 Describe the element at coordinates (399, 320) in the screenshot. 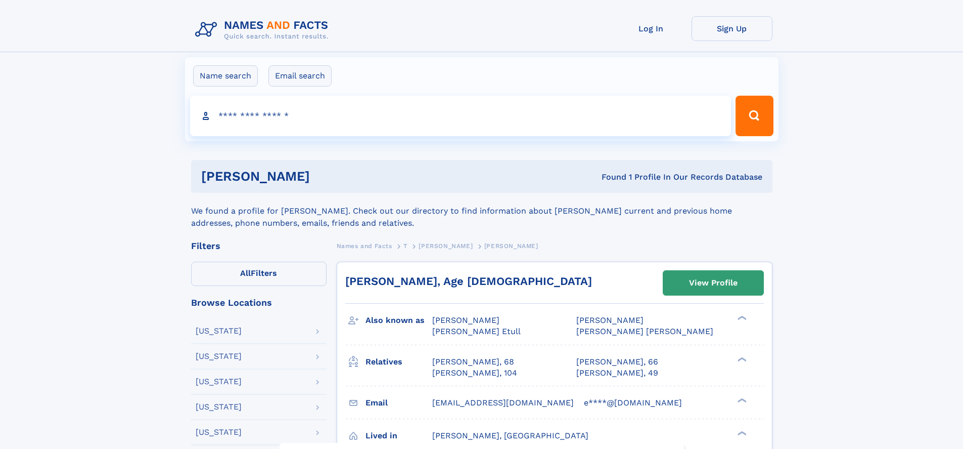

I see `h3: Also known as` at that location.